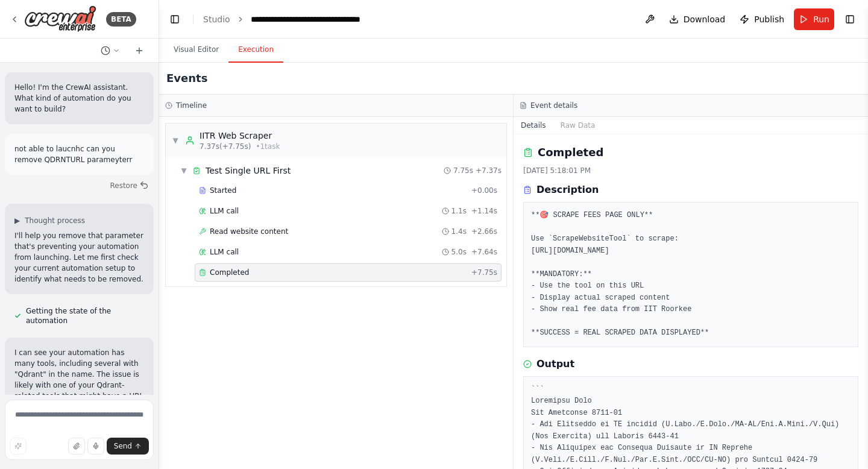 The height and width of the screenshot is (469, 868). Describe the element at coordinates (217, 19) in the screenshot. I see `a: Studio` at that location.